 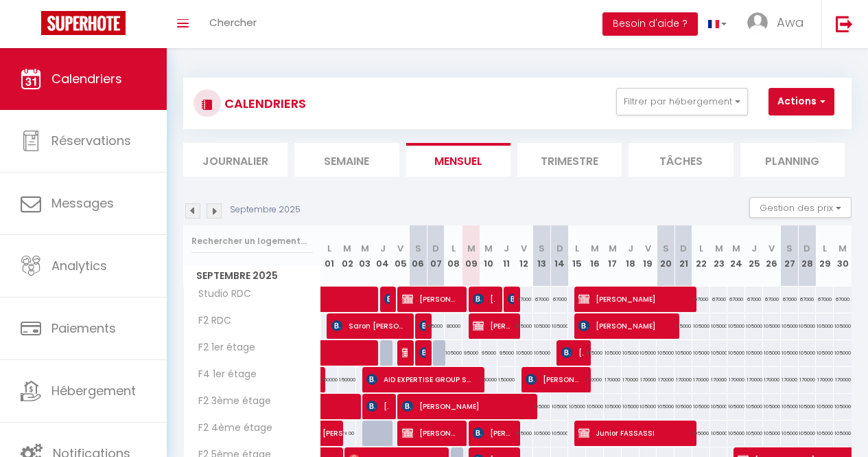 I want to click on span: Calendriers, so click(x=87, y=78).